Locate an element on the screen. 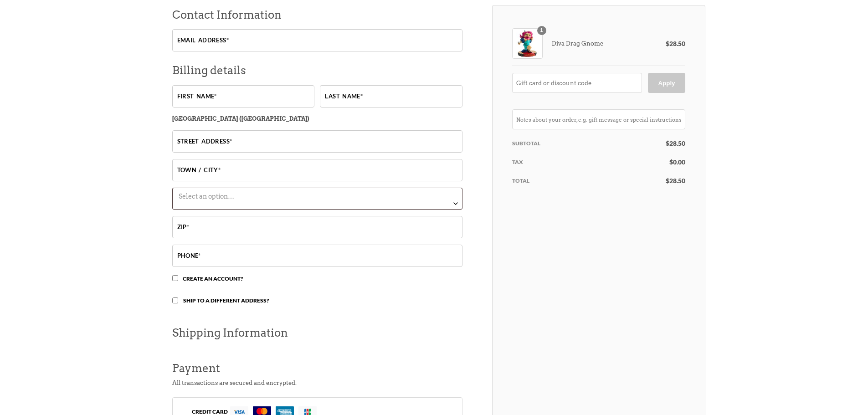 The image size is (868, 415). span: Ship to a different address? is located at coordinates (226, 300).